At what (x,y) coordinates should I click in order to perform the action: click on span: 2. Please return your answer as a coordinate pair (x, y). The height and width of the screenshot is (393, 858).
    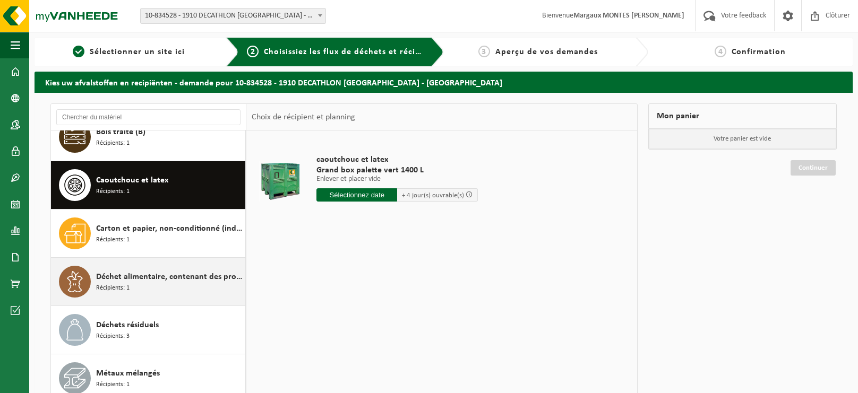
    Looking at the image, I should click on (253, 52).